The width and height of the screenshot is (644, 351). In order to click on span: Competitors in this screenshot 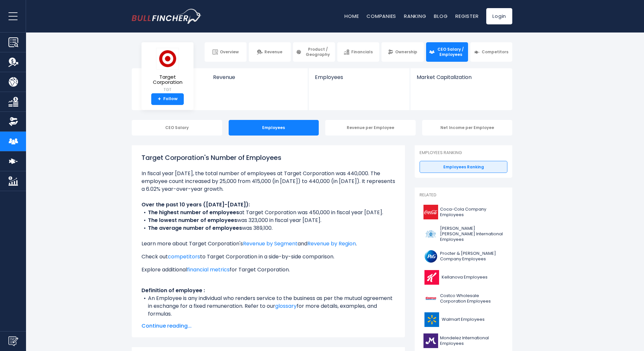, I will do `click(495, 52)`.